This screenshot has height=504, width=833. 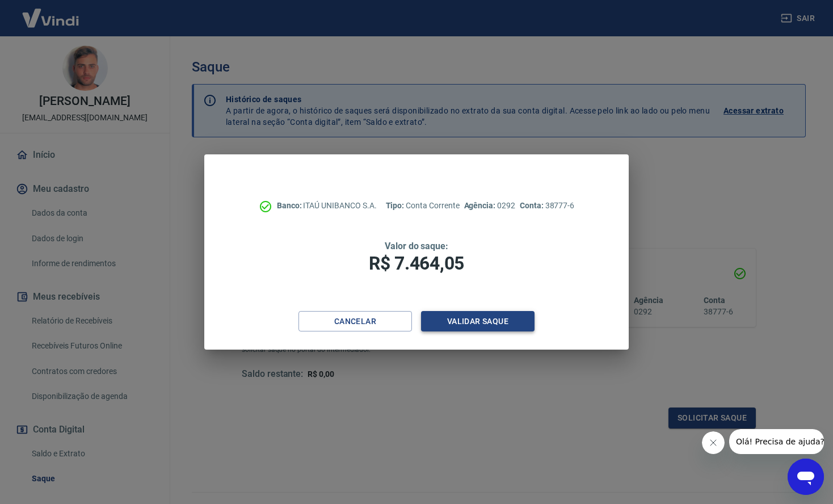 What do you see at coordinates (423, 205) in the screenshot?
I see `p: Conta Corrente` at bounding box center [423, 205].